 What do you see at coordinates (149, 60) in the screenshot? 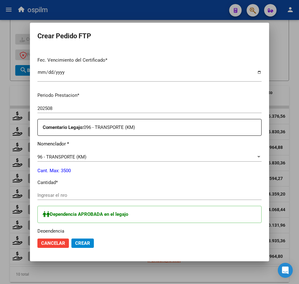
I see `p: Fec. Vencimiento del Certificado` at bounding box center [149, 60].